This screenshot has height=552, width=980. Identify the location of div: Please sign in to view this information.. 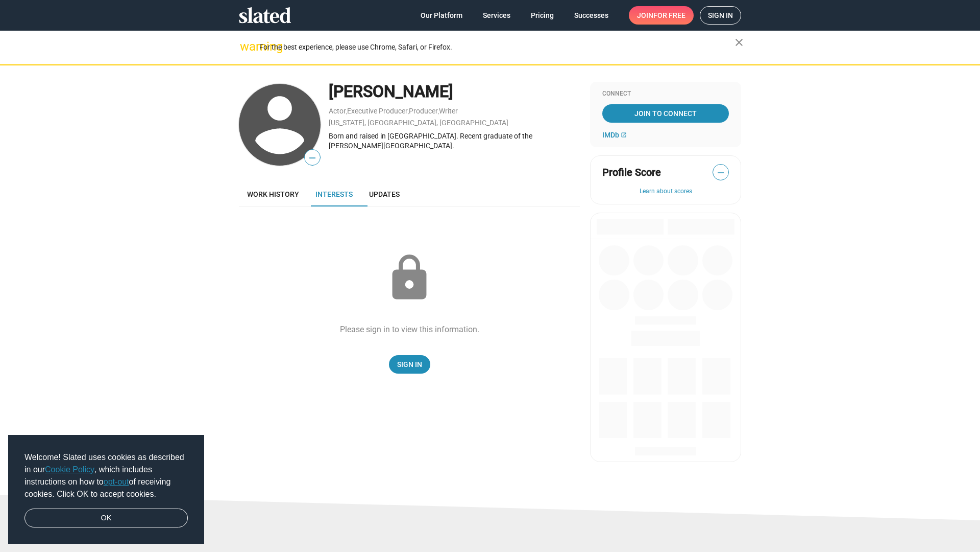
(409, 328).